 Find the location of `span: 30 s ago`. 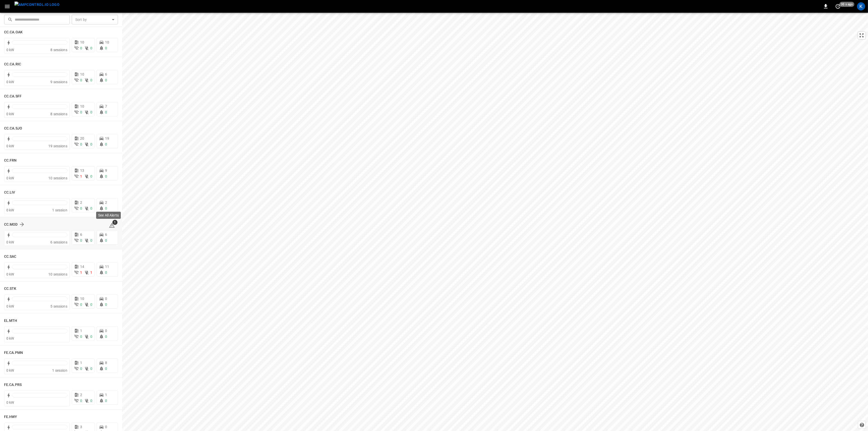

span: 30 s ago is located at coordinates (847, 4).